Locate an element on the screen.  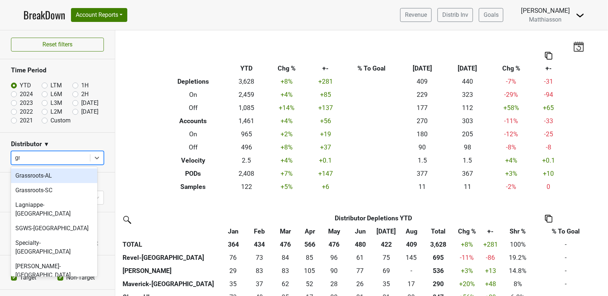
td: -8 is located at coordinates (549, 148).